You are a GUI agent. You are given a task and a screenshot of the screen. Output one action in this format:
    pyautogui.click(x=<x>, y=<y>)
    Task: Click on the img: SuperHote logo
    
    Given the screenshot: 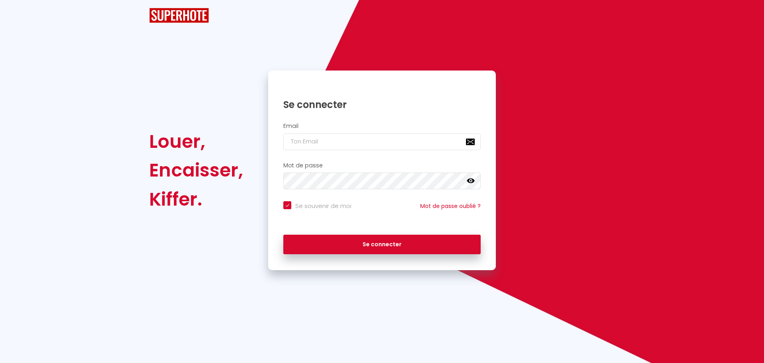 What is the action you would take?
    pyautogui.click(x=179, y=15)
    